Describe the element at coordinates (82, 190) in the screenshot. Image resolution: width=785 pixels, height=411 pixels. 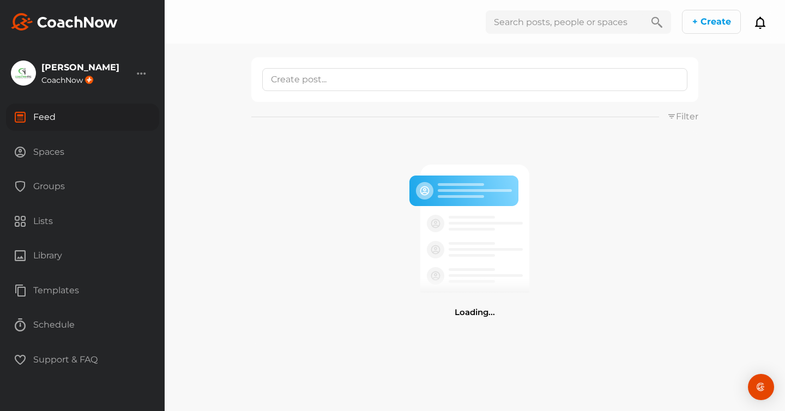
I see `a: Groups` at that location.